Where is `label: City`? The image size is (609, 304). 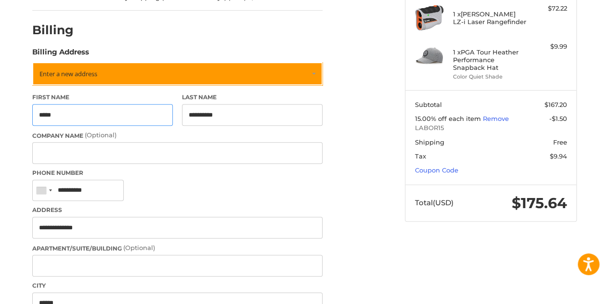 label: City is located at coordinates (177, 285).